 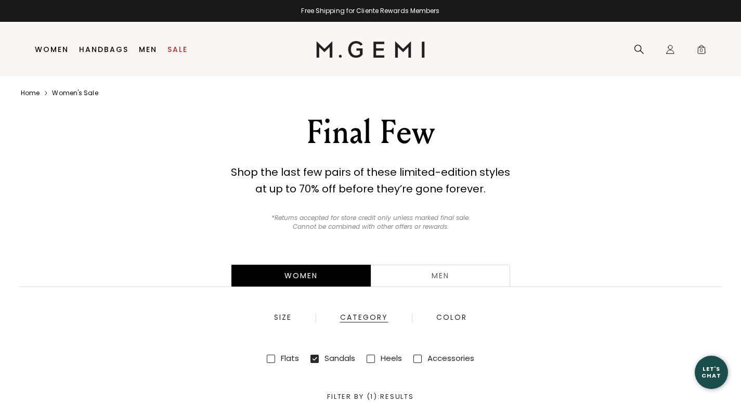 I want to click on img: M.Gemi, so click(x=370, y=49).